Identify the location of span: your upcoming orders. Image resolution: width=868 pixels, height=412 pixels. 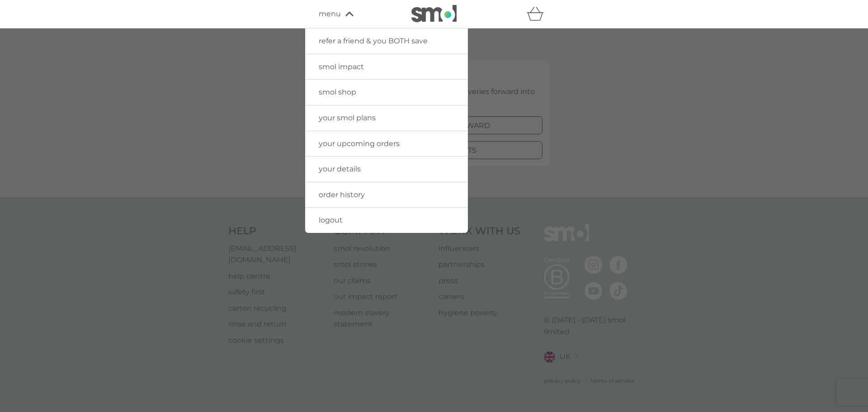
(359, 143).